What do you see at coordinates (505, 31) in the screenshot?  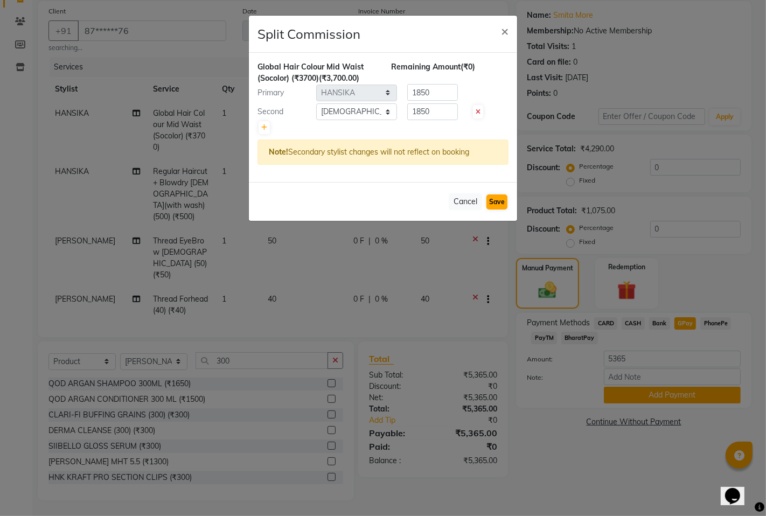 I see `button: Close` at bounding box center [505, 31].